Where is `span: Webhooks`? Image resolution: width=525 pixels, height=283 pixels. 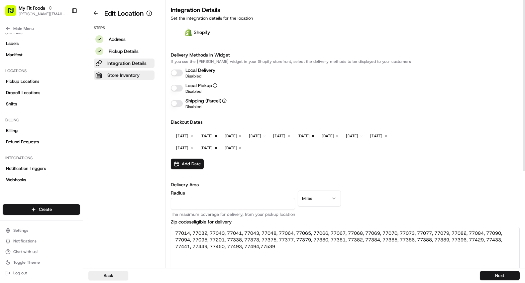
span: Webhooks is located at coordinates (16, 180).